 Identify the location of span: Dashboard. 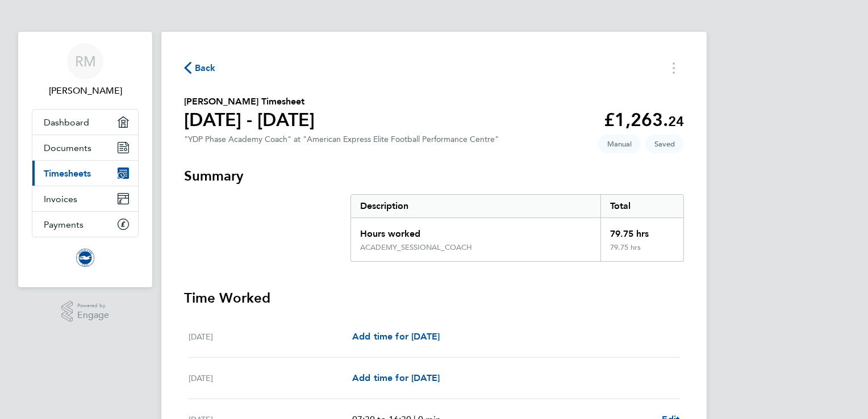
(67, 122).